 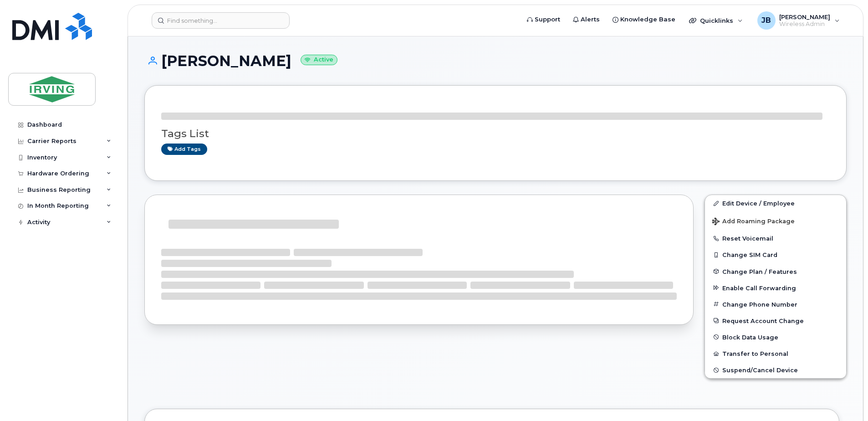 What do you see at coordinates (776, 255) in the screenshot?
I see `button: Change SIM Card` at bounding box center [776, 255].